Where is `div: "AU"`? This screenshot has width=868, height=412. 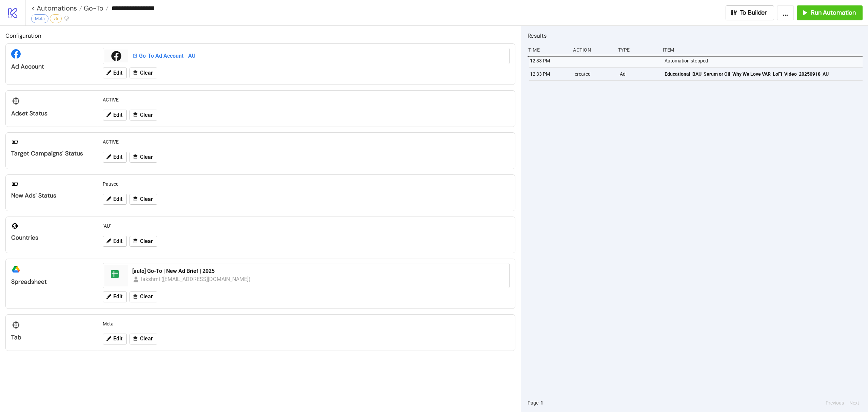 div: "AU" is located at coordinates (306, 226).